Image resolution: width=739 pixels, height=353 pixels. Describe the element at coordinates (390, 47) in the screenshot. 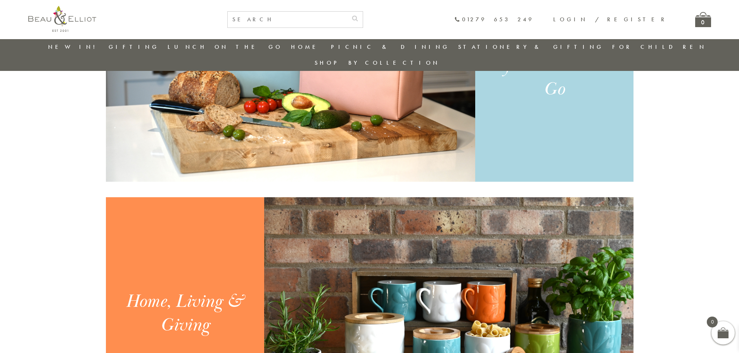

I see `a: Picnic & Dining` at that location.